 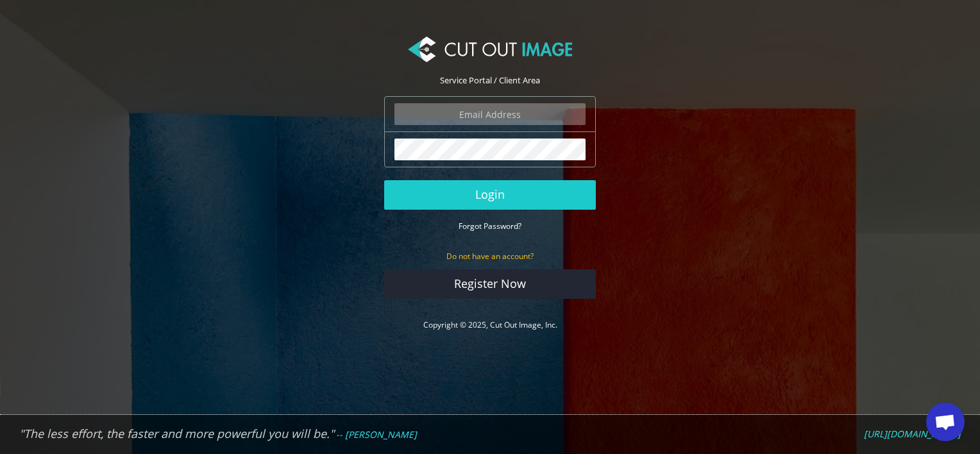 I want to click on a: Forgot Password?, so click(x=490, y=226).